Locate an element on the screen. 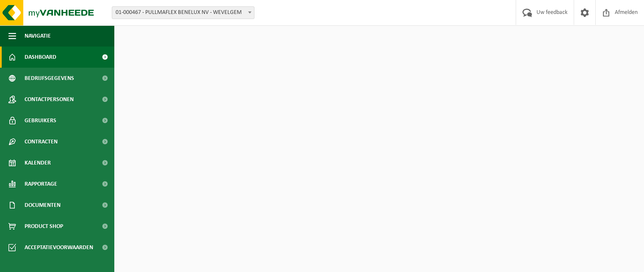 The image size is (644, 272). span: 01-000467 - PULLMAFLEX BENELUX NV - WEVELGEM is located at coordinates (183, 12).